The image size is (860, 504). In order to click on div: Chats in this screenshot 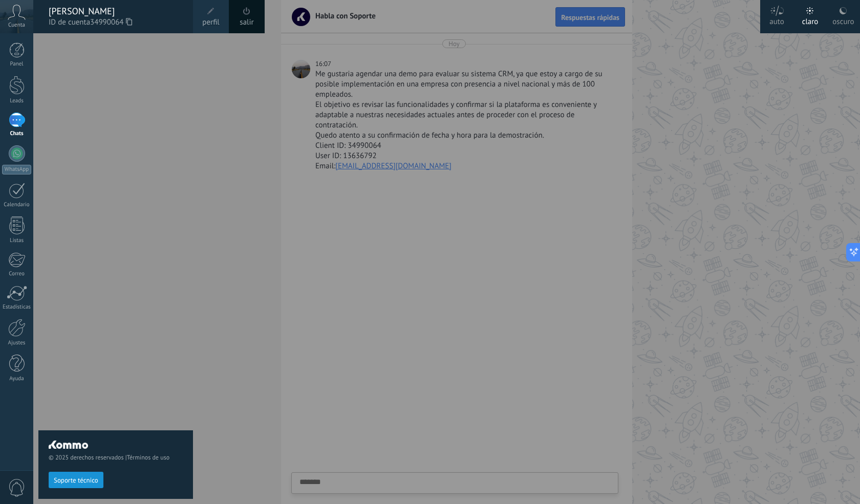, I will do `click(17, 134)`.